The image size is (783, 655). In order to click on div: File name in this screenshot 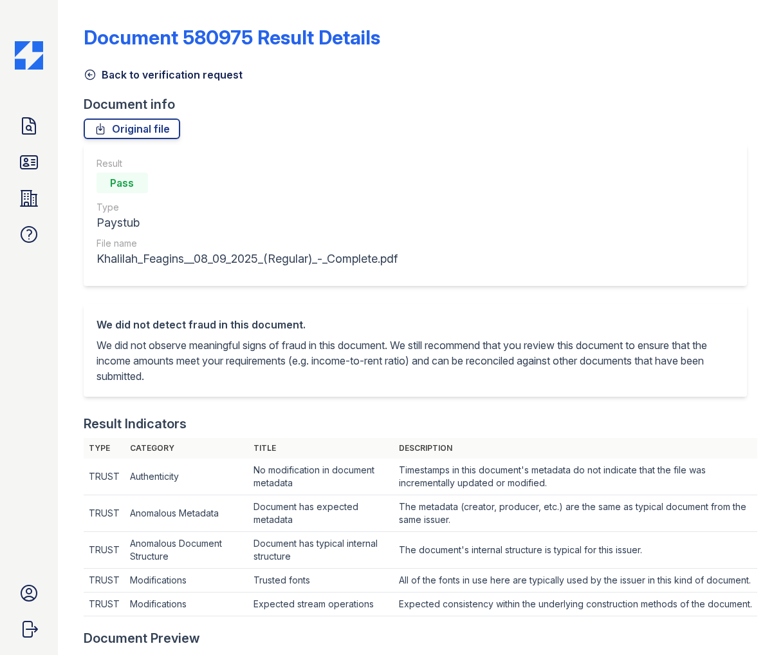, I will do `click(247, 243)`.